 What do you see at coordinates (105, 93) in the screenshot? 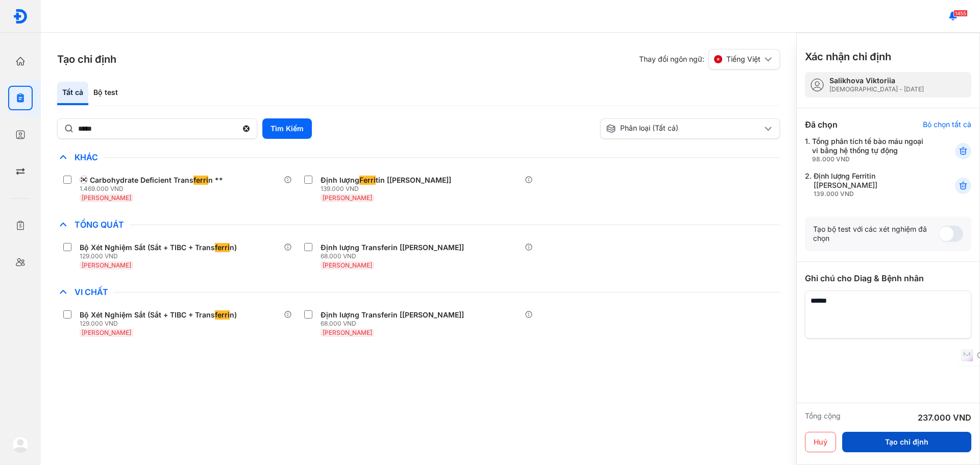
I see `div: Bộ test` at bounding box center [105, 93].